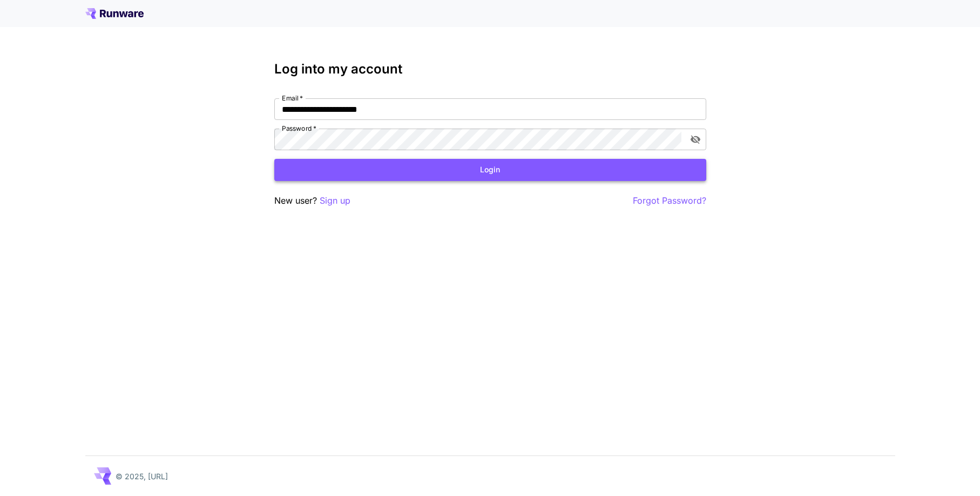  What do you see at coordinates (335, 200) in the screenshot?
I see `p: Sign up` at bounding box center [335, 200].